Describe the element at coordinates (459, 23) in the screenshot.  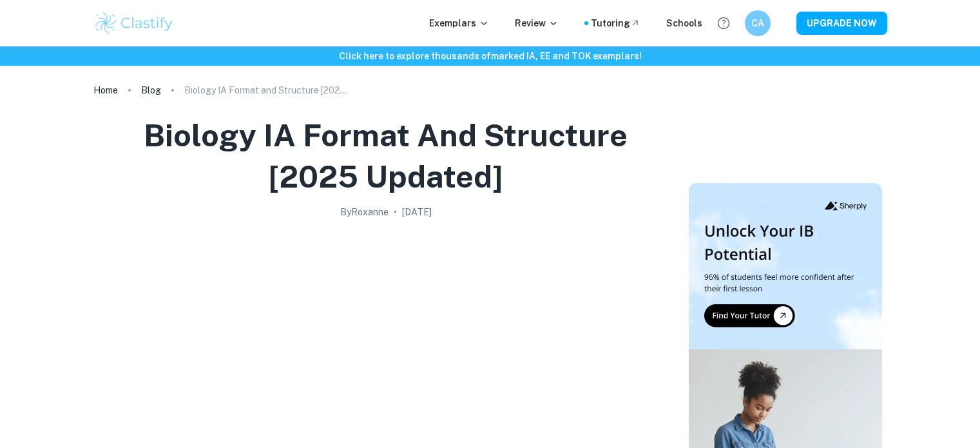
I see `p: Exemplars` at that location.